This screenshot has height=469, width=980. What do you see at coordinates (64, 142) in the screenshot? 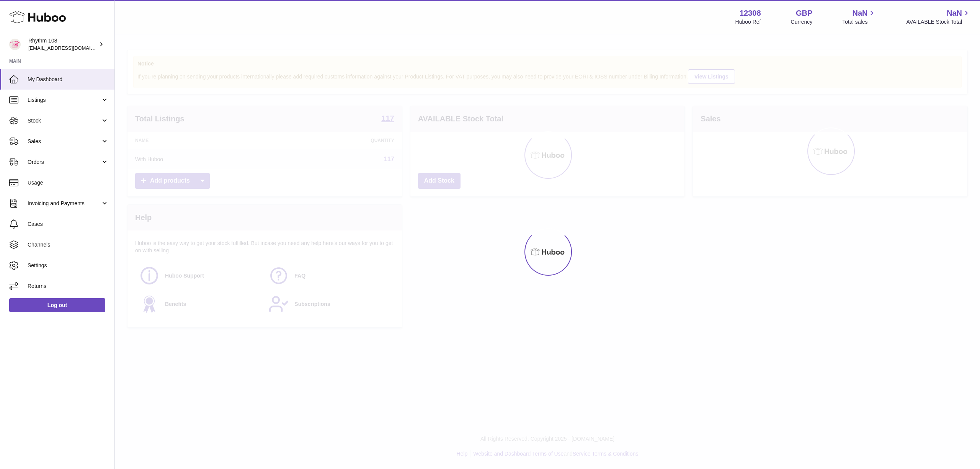
I see `span: Sales` at bounding box center [64, 142].